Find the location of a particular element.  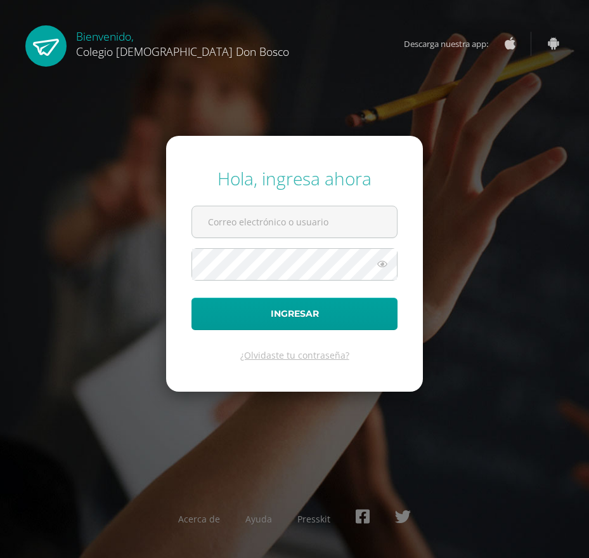

a: Presskit is located at coordinates (314, 518).